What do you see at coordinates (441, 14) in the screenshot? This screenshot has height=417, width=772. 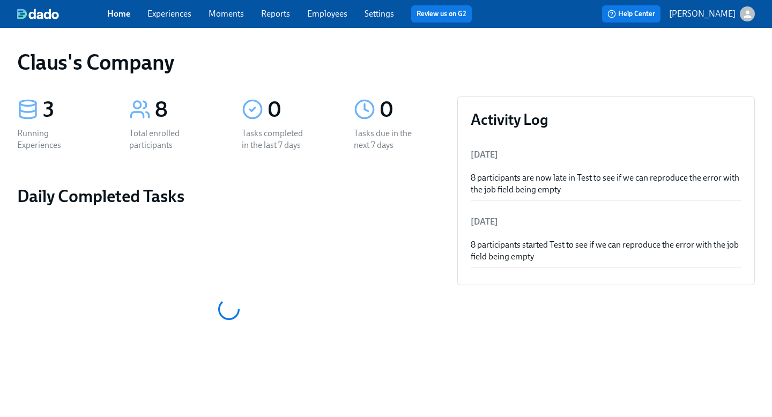 I see `a: Review us on G2` at bounding box center [441, 14].